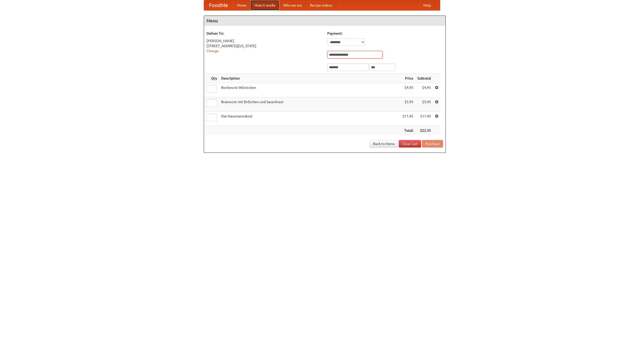 This screenshot has width=644, height=355. Describe the element at coordinates (310, 119) in the screenshot. I see `td: Das Hausmannskost` at that location.